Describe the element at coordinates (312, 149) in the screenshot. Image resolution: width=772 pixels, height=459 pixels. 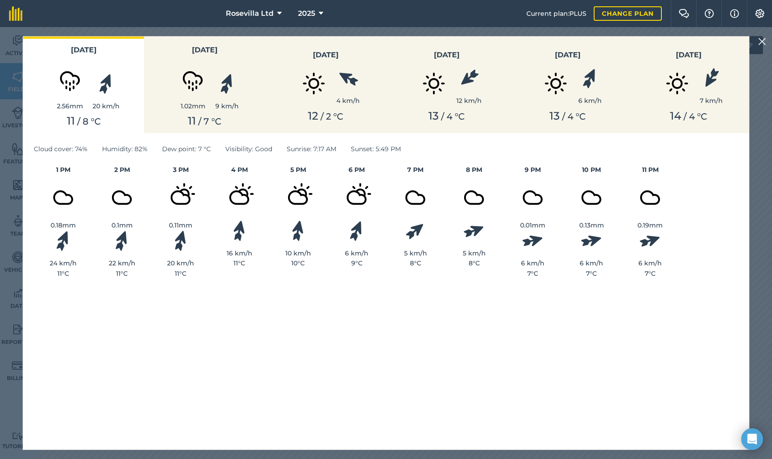
I see `span: Sunrise : 7:17 AM` at that location.